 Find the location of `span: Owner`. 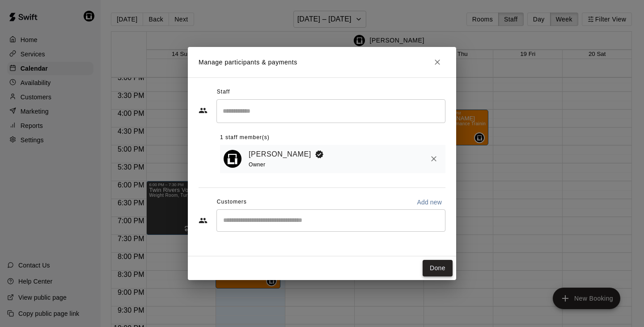

span: Owner is located at coordinates (257, 164).